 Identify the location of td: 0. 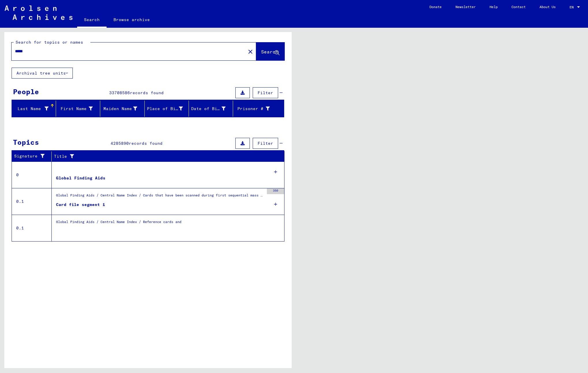
(32, 175).